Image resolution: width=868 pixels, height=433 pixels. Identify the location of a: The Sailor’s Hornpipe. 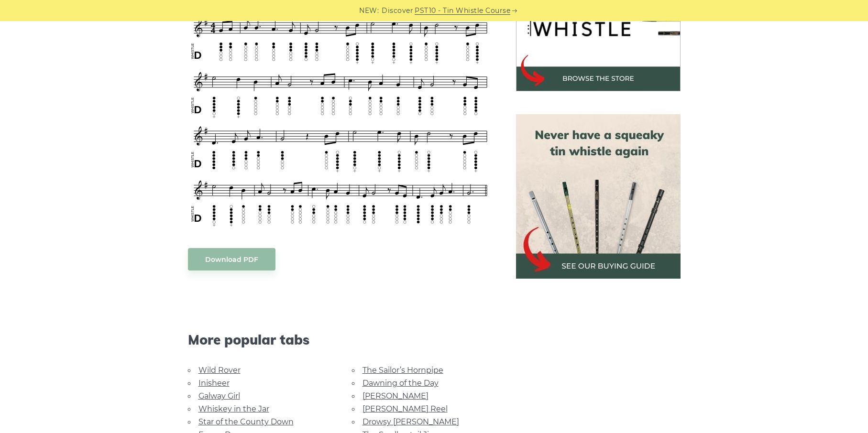
(402, 370).